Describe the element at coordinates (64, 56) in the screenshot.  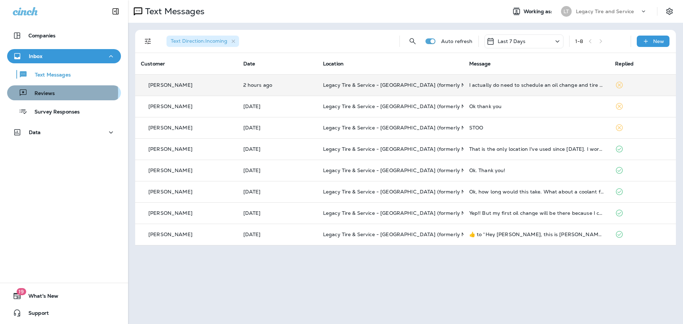
I see `button: Inbox` at that location.